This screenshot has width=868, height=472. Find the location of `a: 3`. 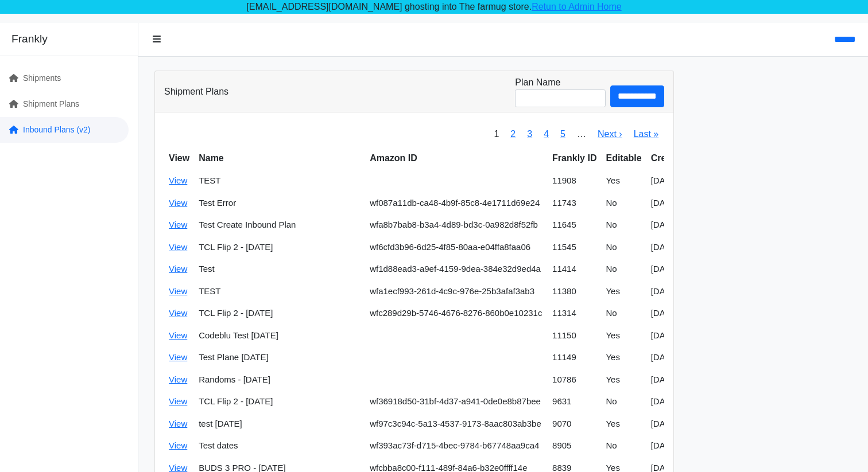

a: 3 is located at coordinates (529, 134).